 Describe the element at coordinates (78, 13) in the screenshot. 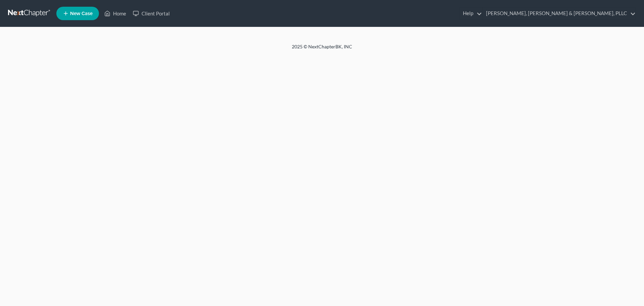

I see `new-legal-case-button: New Case` at that location.